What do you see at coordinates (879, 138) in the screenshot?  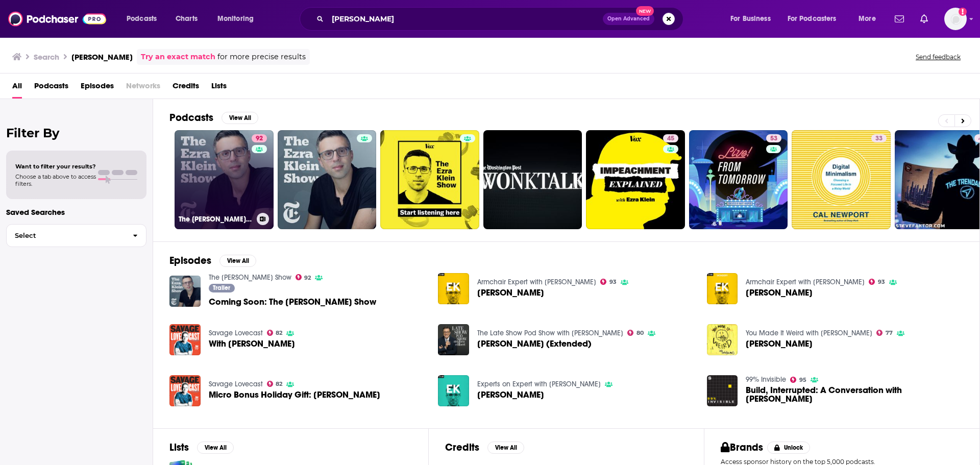 I see `a: 33` at bounding box center [879, 138].